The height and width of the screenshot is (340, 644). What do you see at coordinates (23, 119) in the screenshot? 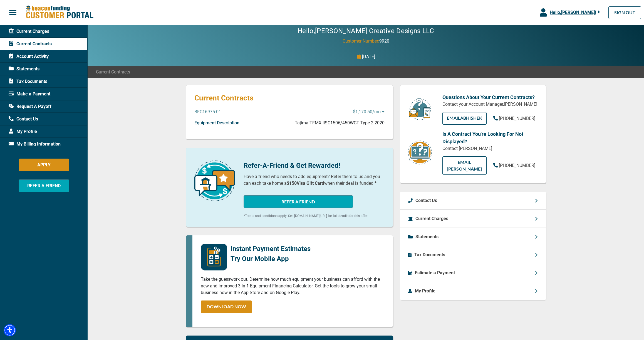
I see `span: Contact Us` at bounding box center [23, 119].